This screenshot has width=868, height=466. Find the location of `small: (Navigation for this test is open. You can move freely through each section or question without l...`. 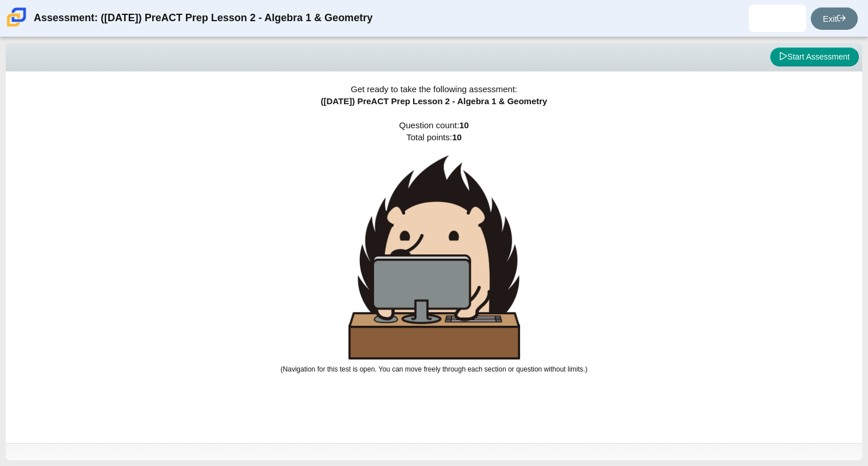

small: (Navigation for this test is open. You can move freely through each section or question without l... is located at coordinates (434, 369).